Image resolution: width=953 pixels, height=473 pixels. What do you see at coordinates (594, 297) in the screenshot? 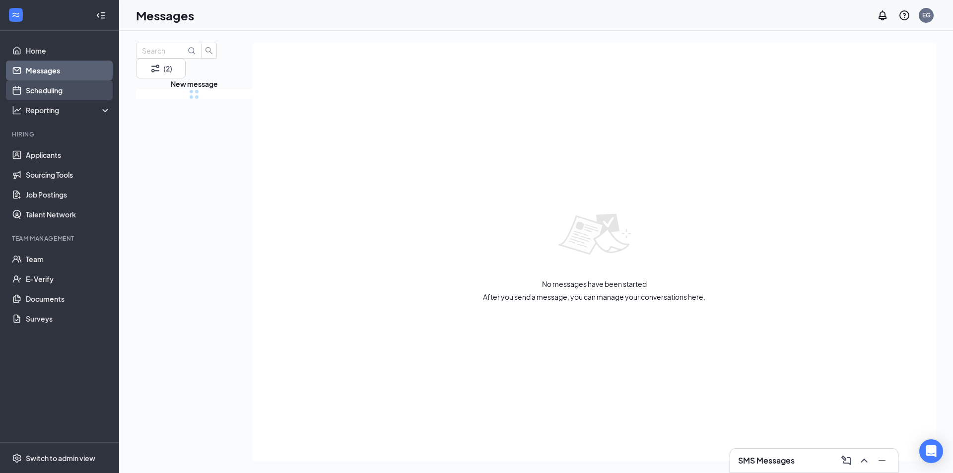
I see `span: After you send a message, you can manage your conversations here.` at bounding box center [594, 297].